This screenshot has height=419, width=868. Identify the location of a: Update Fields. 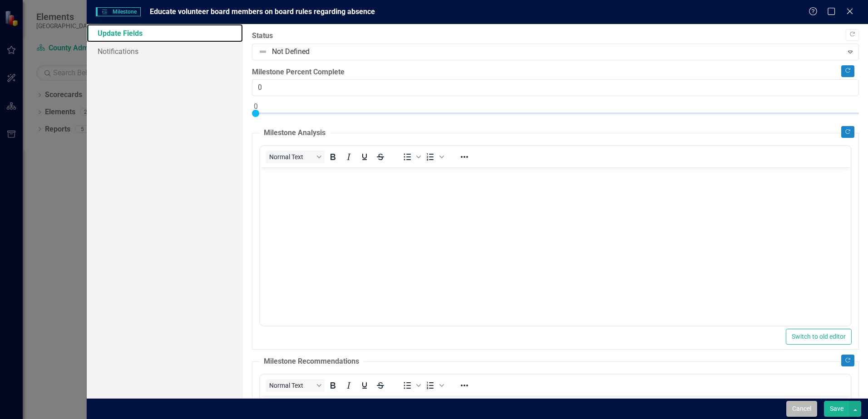
(165, 33).